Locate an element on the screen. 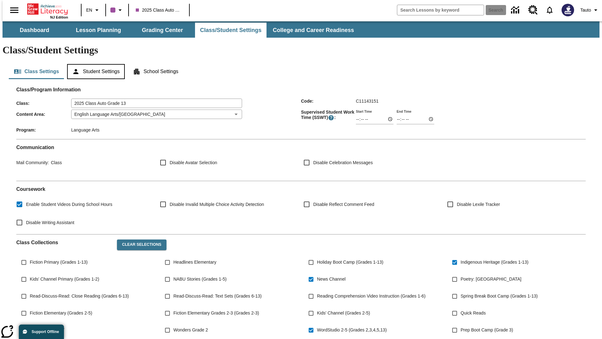 This screenshot has width=602, height=339. a: Home is located at coordinates (48, 9).